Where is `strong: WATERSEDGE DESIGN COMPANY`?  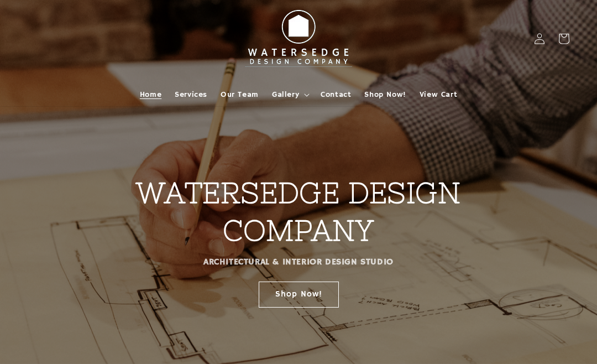 strong: WATERSEDGE DESIGN COMPANY is located at coordinates (298, 211).